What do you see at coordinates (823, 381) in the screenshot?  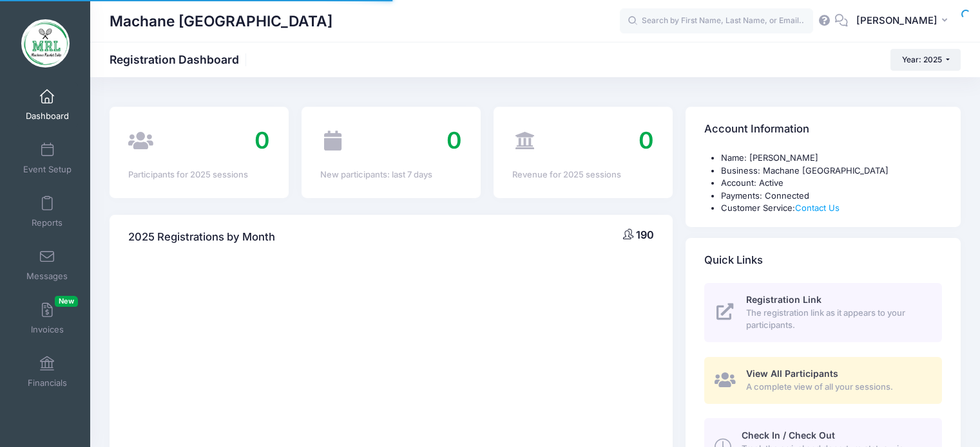 I see `a: View All Participants A complete view of all your sessions.` at bounding box center [823, 381].